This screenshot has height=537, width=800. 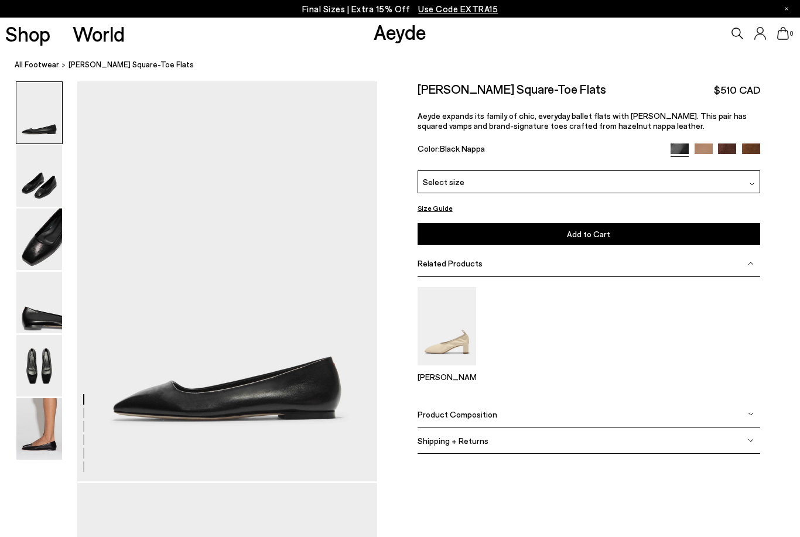 I want to click on img: Ida Leather Square-Toe Flats - Image 3, so click(x=39, y=239).